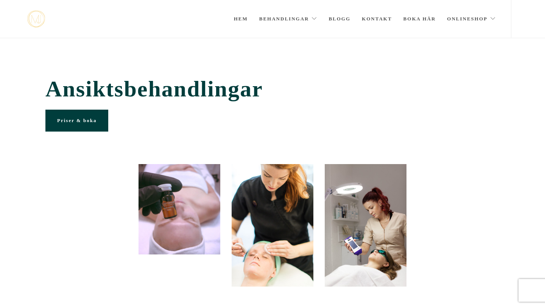 The image size is (545, 307). Describe the element at coordinates (366, 226) in the screenshot. I see `img: evh_NF_2018_90598 (1)` at that location.